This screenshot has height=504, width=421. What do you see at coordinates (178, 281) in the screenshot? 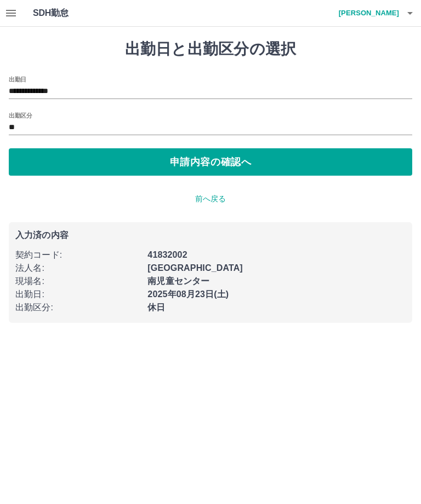
I see `b: 南児童センター` at bounding box center [178, 281].